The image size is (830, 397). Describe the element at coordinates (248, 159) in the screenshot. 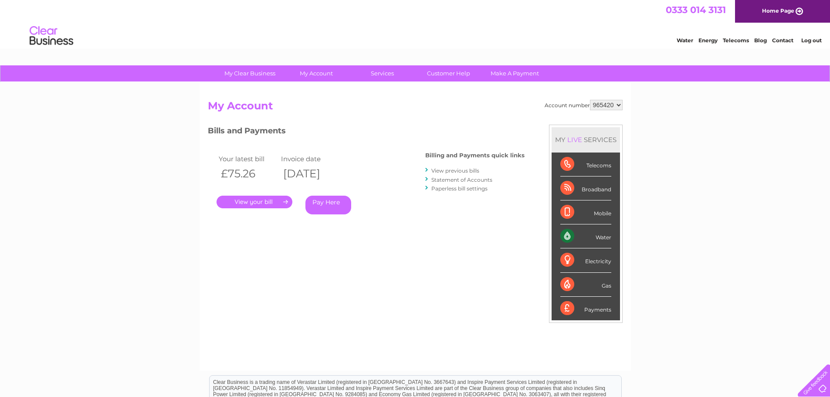

I see `td: Your latest bill` at that location.